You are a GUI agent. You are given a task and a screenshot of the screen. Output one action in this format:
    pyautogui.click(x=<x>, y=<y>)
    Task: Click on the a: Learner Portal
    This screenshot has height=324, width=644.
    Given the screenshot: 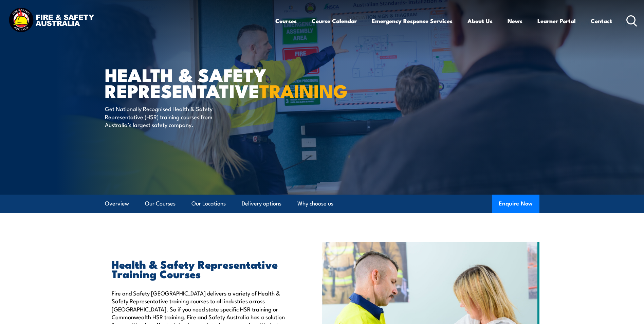 What is the action you would take?
    pyautogui.click(x=556, y=21)
    